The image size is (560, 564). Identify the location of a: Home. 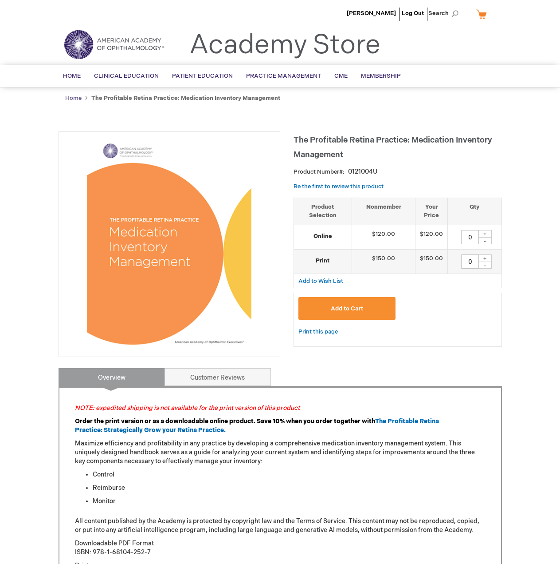
(73, 98).